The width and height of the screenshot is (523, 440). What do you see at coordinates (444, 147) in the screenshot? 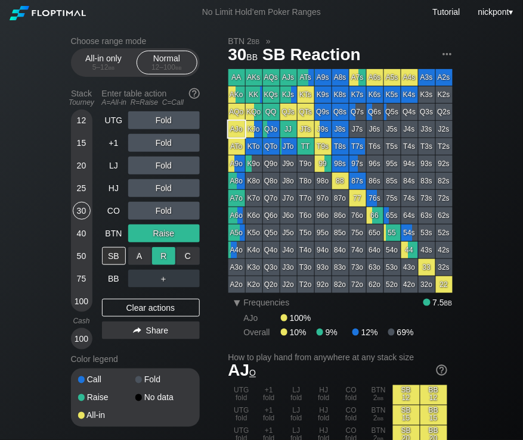
I see `div: T2s` at bounding box center [444, 147].